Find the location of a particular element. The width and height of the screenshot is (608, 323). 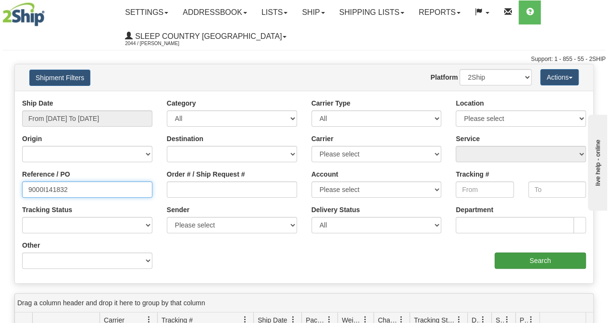

label: Tracking Status is located at coordinates (47, 210).